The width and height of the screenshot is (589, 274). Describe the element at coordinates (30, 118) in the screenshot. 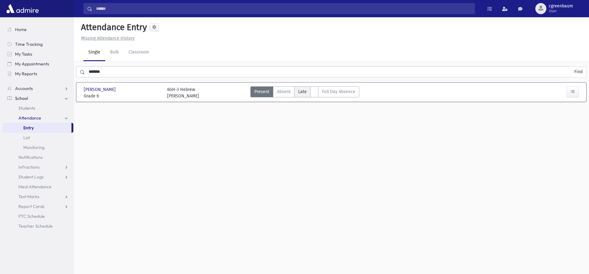

I see `span: Attendance` at that location.